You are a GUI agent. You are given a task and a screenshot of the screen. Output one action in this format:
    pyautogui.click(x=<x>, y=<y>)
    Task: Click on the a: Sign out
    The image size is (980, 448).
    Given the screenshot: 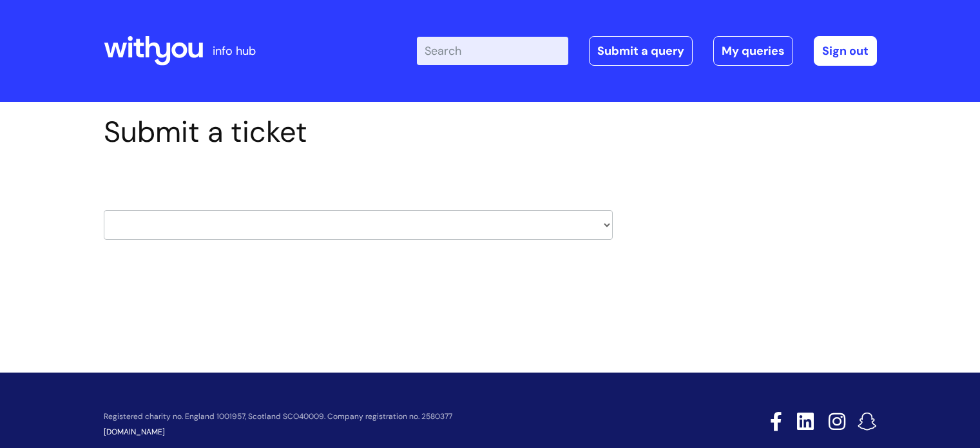 What is the action you would take?
    pyautogui.click(x=846, y=51)
    